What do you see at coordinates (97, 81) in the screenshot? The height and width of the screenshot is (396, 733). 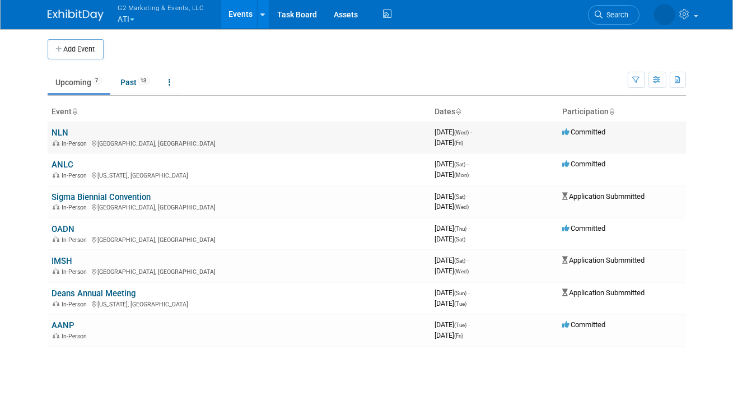 I see `span: 7` at bounding box center [97, 81].